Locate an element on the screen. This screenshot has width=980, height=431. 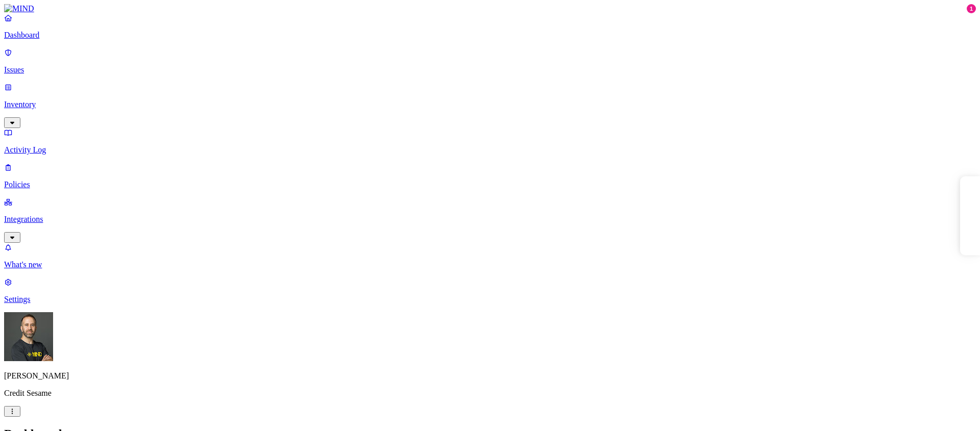
p: Issues is located at coordinates (490, 70).